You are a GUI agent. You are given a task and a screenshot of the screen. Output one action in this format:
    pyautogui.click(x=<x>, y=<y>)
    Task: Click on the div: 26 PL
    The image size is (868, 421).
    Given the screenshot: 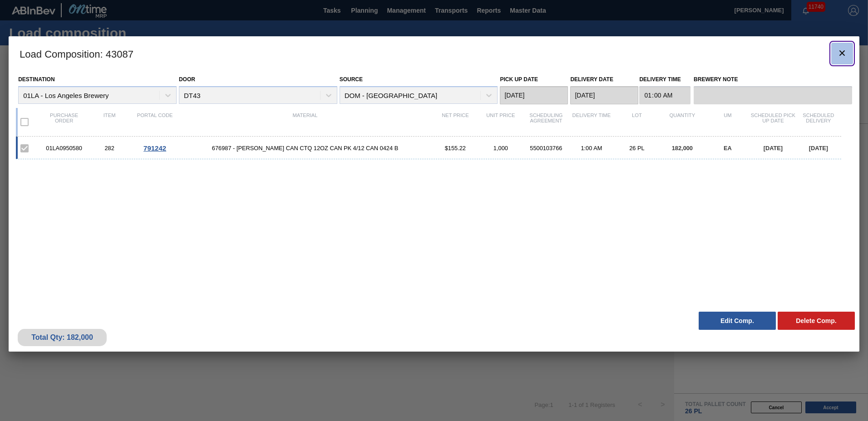 What is the action you would take?
    pyautogui.click(x=637, y=148)
    